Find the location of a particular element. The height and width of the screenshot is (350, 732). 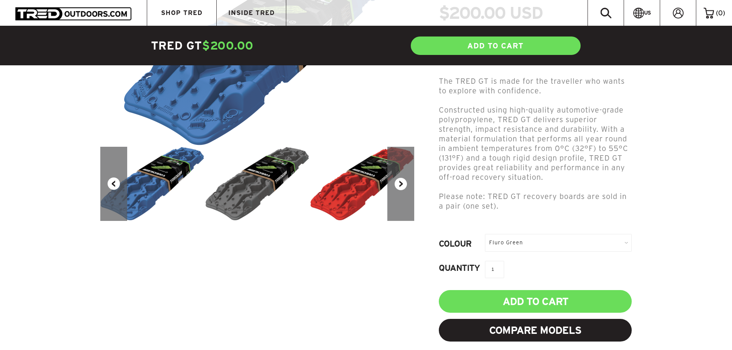

span: Constructed using high-quality automotive-grade polypropylene, TRED GT delivers superior strength... is located at coordinates (534, 143).